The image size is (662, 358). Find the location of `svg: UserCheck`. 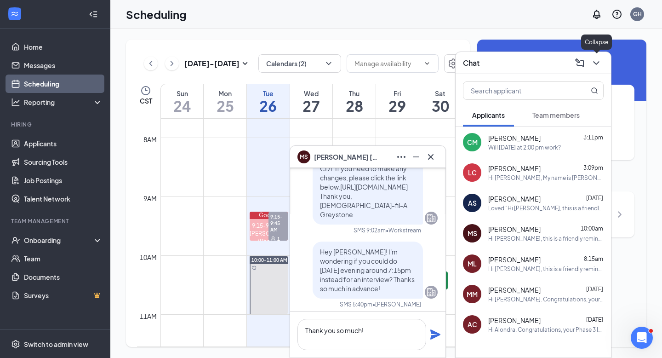

svg: UserCheck is located at coordinates (16, 240).